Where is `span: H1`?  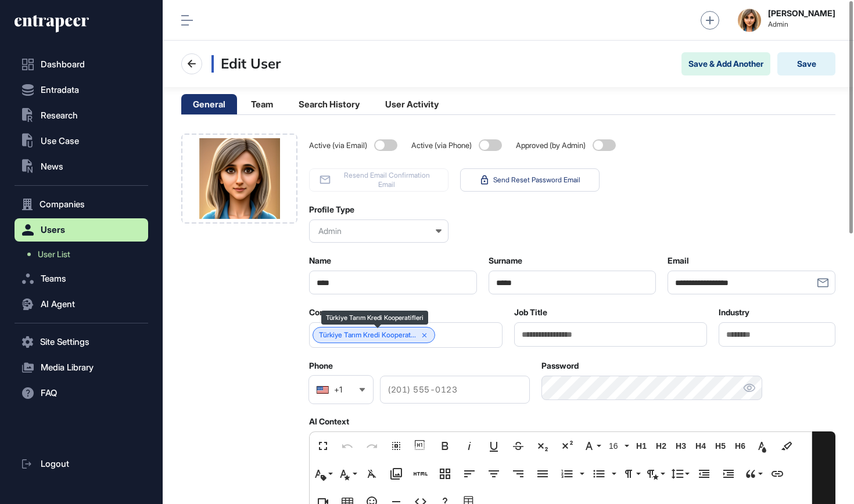 span: H1 is located at coordinates (642, 446).